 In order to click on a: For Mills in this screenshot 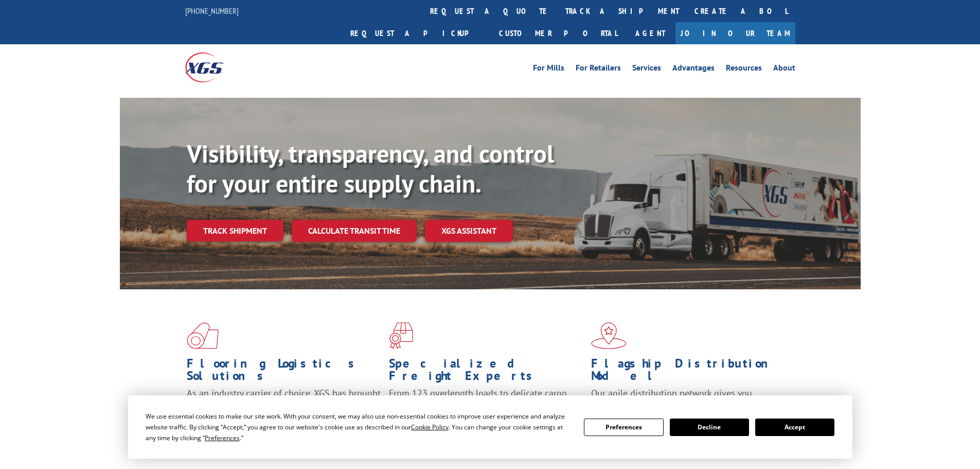, I will do `click(549, 70)`.